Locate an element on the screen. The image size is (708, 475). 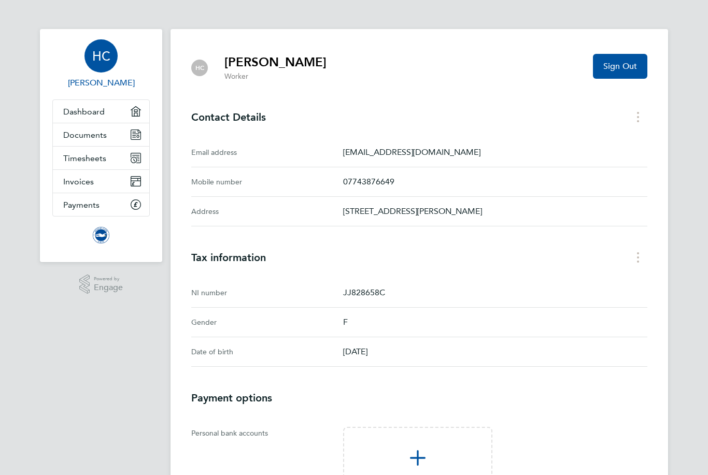
div: Date of birth is located at coordinates (267, 352).